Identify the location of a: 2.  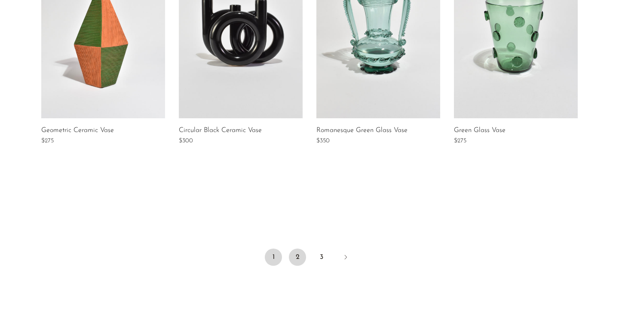
(297, 257).